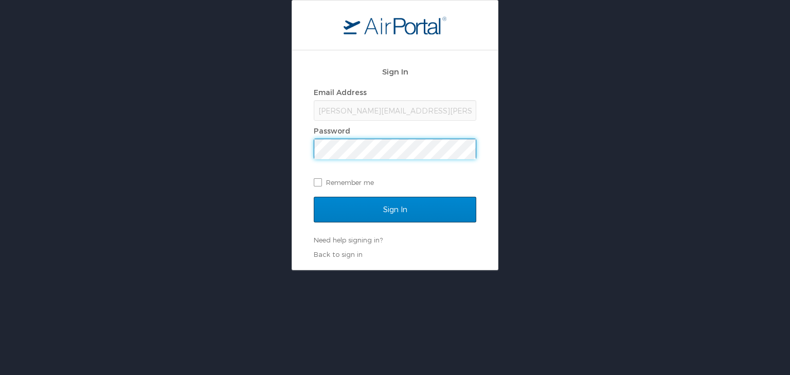 This screenshot has width=790, height=375. Describe the element at coordinates (348, 240) in the screenshot. I see `a: Need help signing in?` at that location.